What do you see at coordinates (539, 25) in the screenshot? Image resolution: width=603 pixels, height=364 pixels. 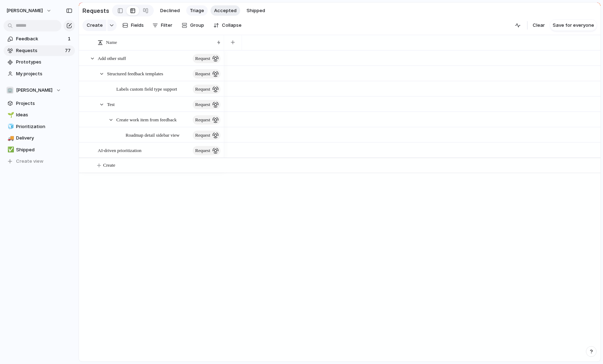 I see `button: Clear` at bounding box center [539, 25].